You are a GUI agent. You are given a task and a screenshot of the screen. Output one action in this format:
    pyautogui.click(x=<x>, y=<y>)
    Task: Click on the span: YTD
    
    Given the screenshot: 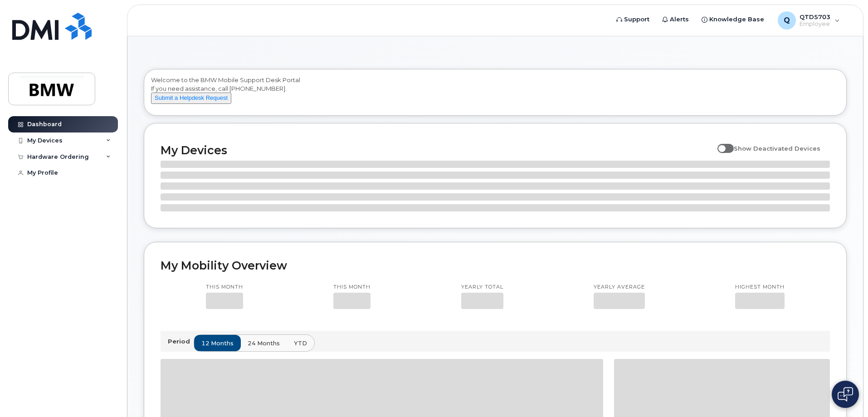 What is the action you would take?
    pyautogui.click(x=300, y=343)
    